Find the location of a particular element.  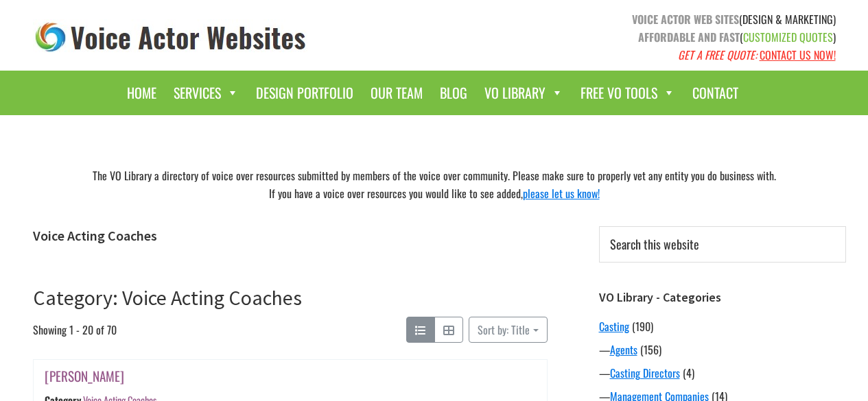

a: CONTACT US NOW! is located at coordinates (798, 55).